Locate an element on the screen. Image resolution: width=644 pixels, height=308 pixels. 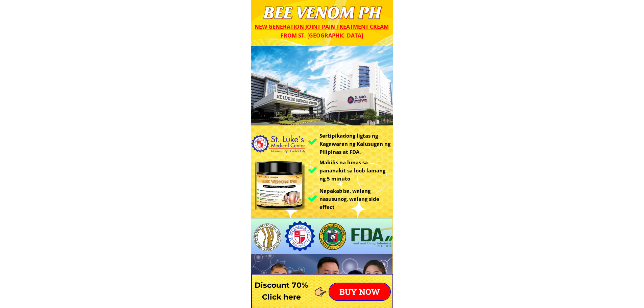
p: BUY NOW is located at coordinates (360, 292).